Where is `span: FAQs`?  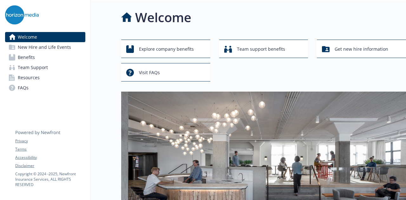 span: FAQs is located at coordinates (23, 88).